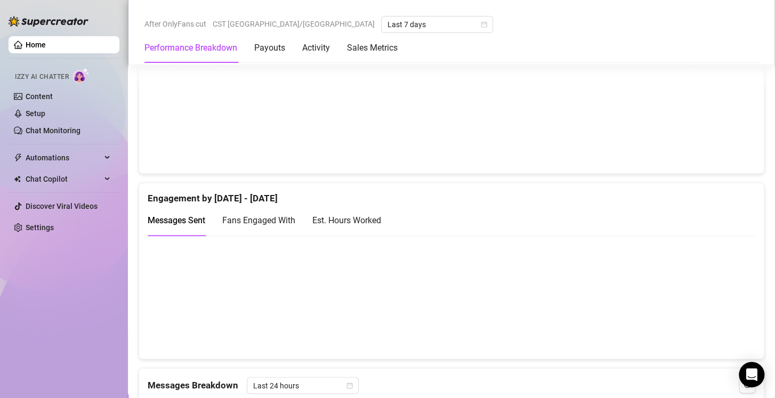  I want to click on span: Messages Sent, so click(176, 220).